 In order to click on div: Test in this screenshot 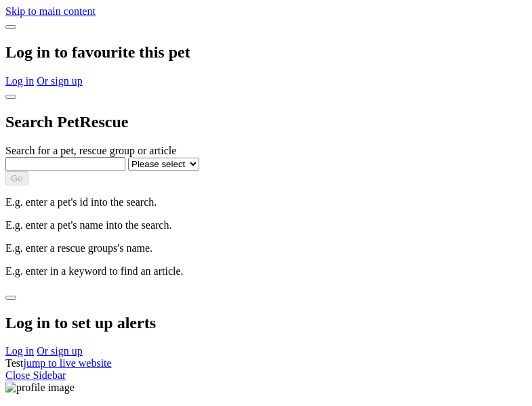, I will do `click(265, 364)`.